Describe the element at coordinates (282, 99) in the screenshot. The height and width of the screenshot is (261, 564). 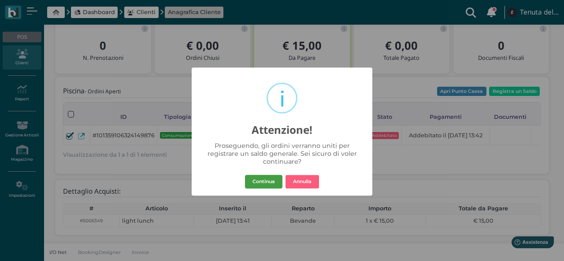
I see `div: i` at that location.